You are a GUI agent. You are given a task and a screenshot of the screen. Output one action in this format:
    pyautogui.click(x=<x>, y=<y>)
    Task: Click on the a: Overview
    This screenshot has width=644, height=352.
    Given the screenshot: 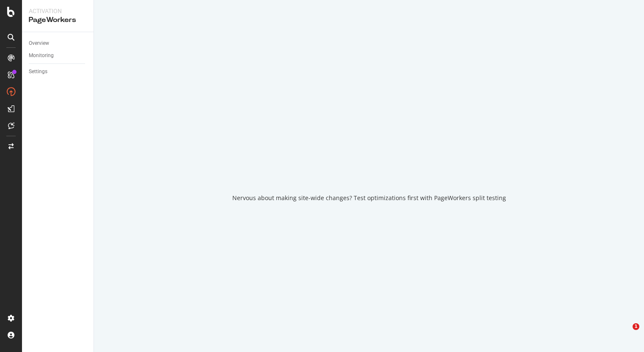 What is the action you would take?
    pyautogui.click(x=58, y=43)
    